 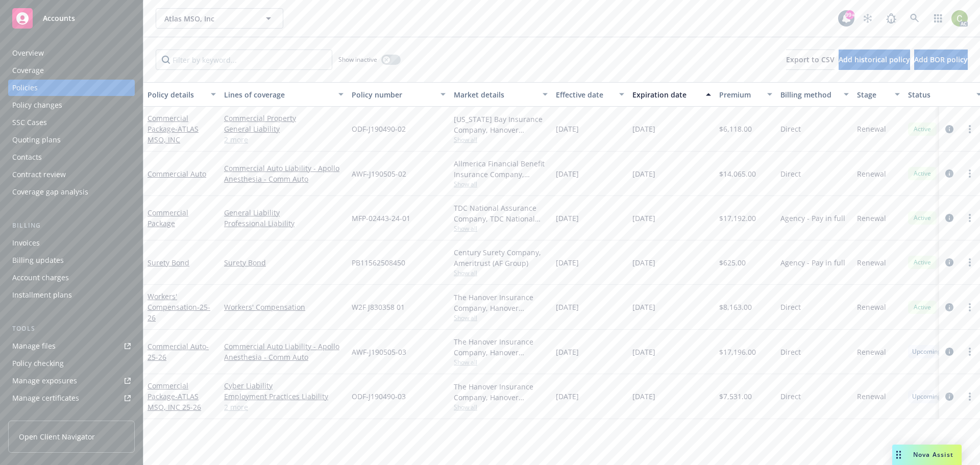 What do you see at coordinates (737, 352) in the screenshot?
I see `span: $17,196.00` at bounding box center [737, 352].